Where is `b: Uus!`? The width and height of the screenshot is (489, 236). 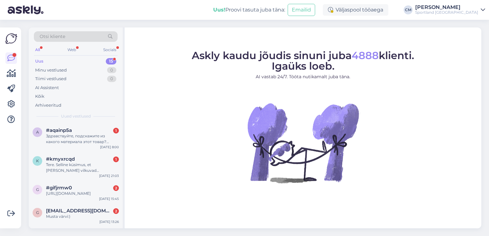
b: Uus! is located at coordinates (219, 10).